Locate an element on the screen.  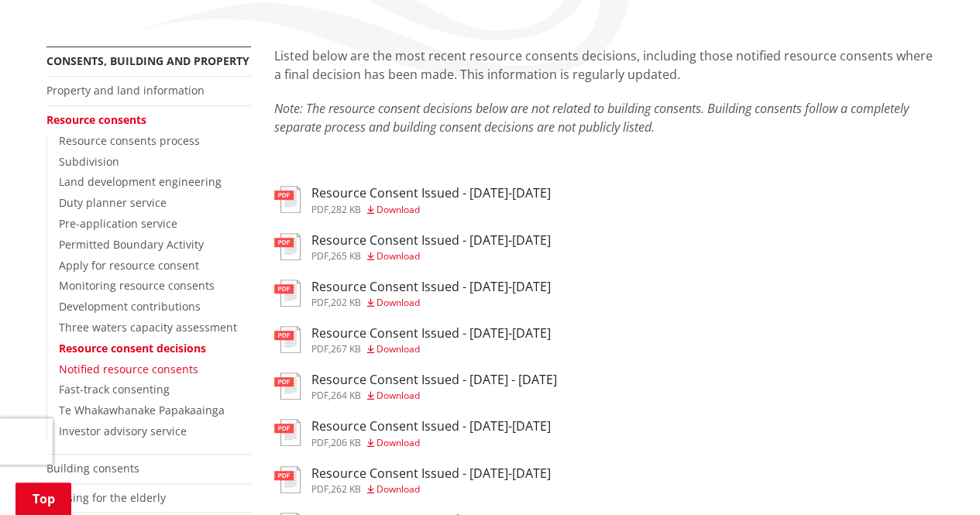
a: Land development engineering is located at coordinates (141, 181).